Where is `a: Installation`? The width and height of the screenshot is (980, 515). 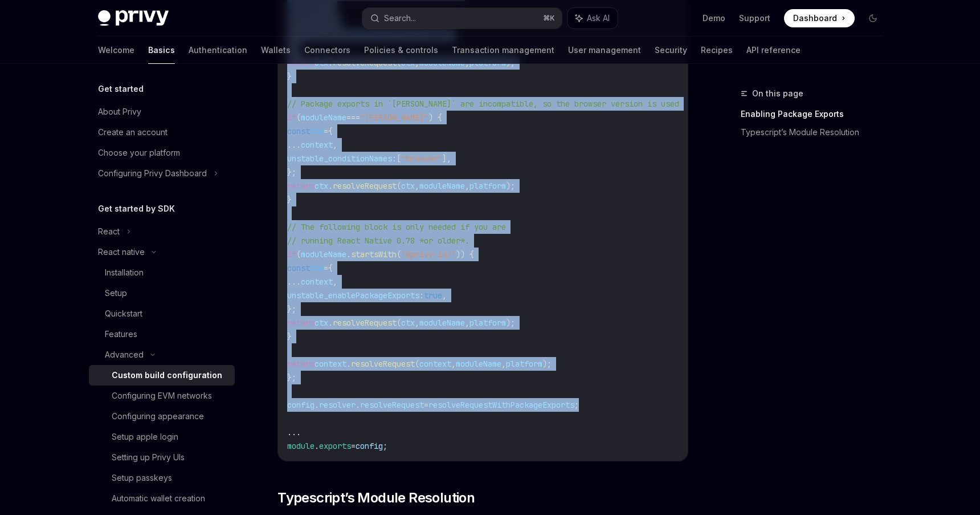
a: Installation is located at coordinates (161, 272).